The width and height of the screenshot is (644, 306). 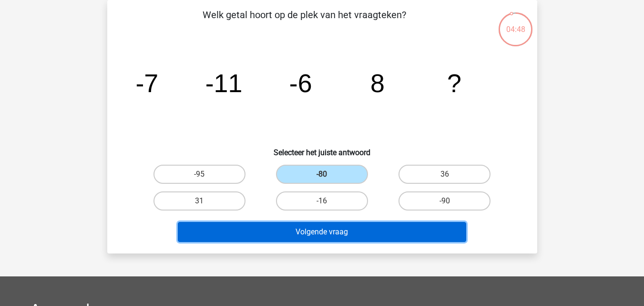 What do you see at coordinates (377, 83) in the screenshot?
I see `tspan: 8` at bounding box center [377, 83].